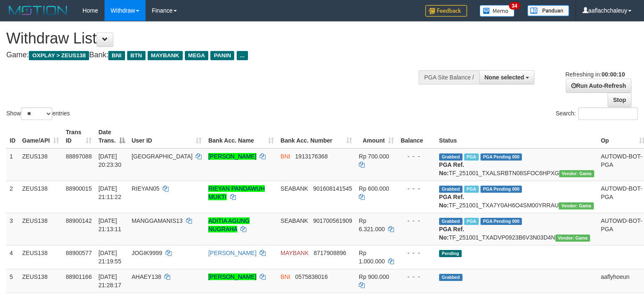  What do you see at coordinates (506, 78) in the screenshot?
I see `button: None selected` at bounding box center [506, 78].